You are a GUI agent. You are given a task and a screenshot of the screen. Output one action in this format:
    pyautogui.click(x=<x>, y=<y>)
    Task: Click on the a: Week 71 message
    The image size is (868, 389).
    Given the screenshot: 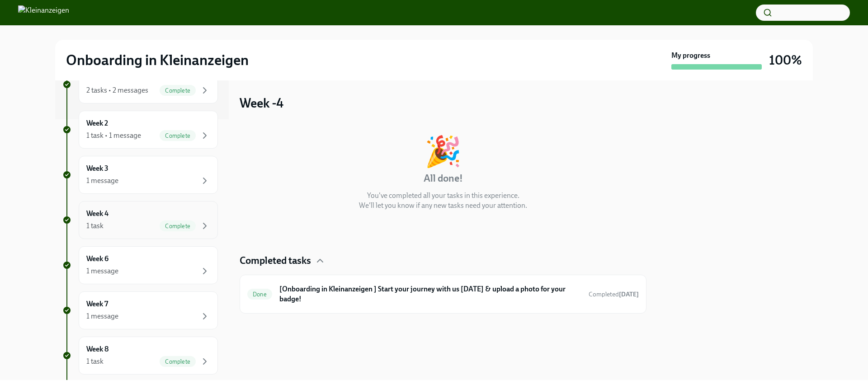 What is the action you would take?
    pyautogui.click(x=140, y=310)
    